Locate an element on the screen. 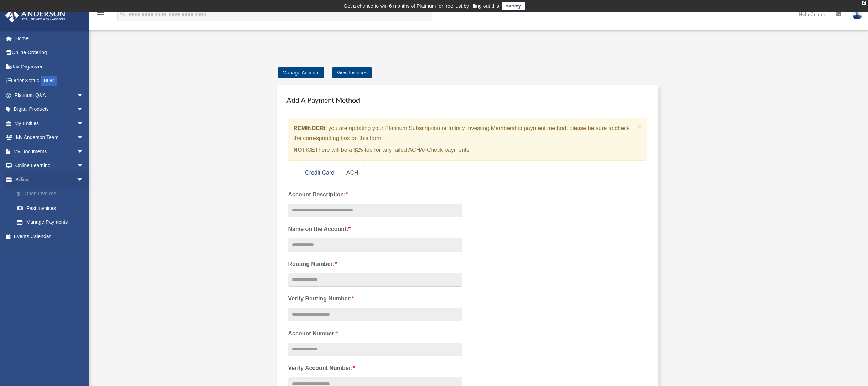 The height and width of the screenshot is (386, 868). i: search is located at coordinates (123, 13).